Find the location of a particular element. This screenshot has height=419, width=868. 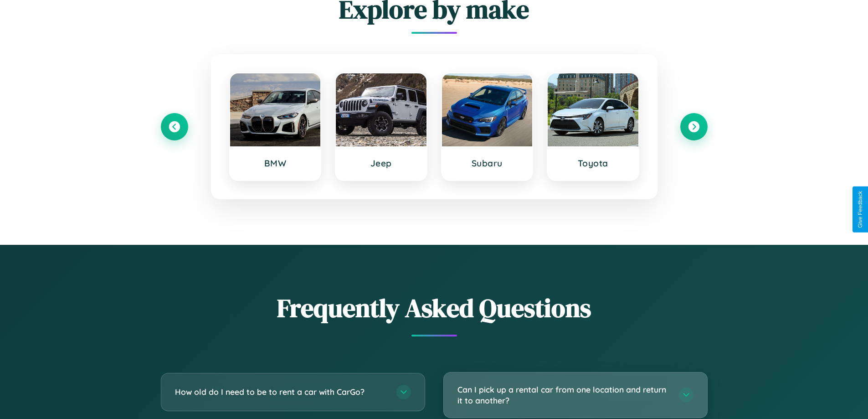

h3: Can I pick up a rental car from one location and return it to another? is located at coordinates (563, 394).